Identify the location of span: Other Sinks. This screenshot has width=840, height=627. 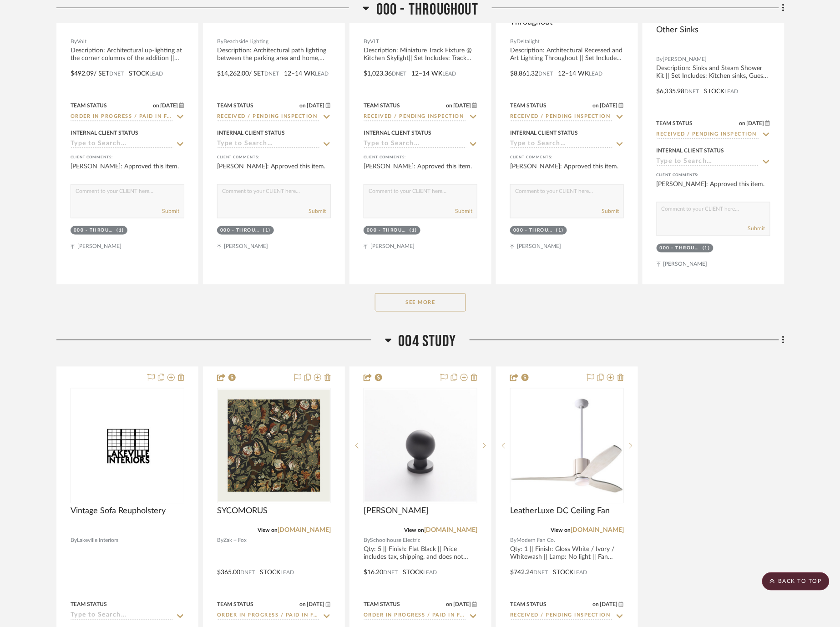
(677, 30).